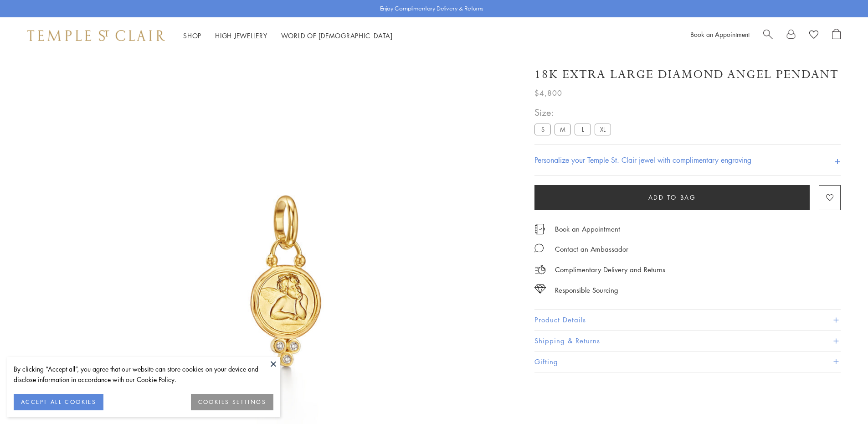 This screenshot has height=424, width=868. I want to click on button: Add to bag, so click(673, 197).